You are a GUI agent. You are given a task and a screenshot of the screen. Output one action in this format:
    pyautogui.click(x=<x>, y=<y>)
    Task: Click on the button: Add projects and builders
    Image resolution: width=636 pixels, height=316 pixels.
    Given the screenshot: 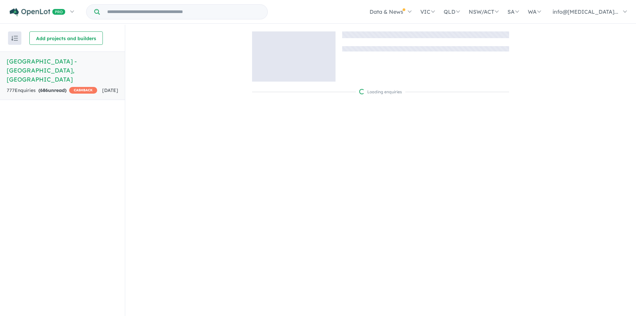 What is the action you would take?
    pyautogui.click(x=66, y=38)
    